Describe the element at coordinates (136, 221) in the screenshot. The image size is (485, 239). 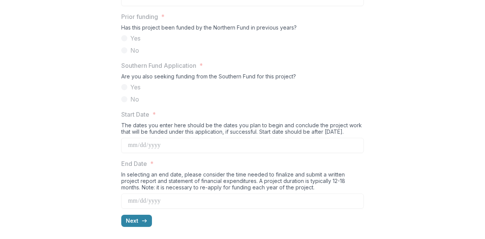
I see `button: Next` at that location.